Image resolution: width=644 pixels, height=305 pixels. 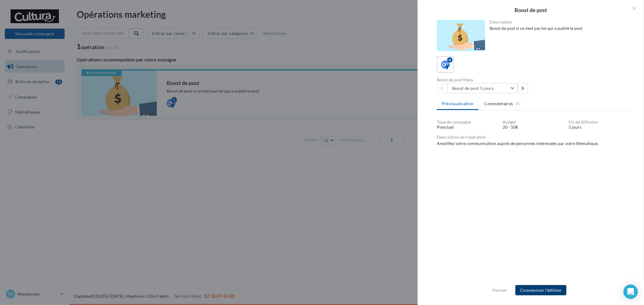 What do you see at coordinates (557, 22) in the screenshot?
I see `div: Description` at bounding box center [557, 22].